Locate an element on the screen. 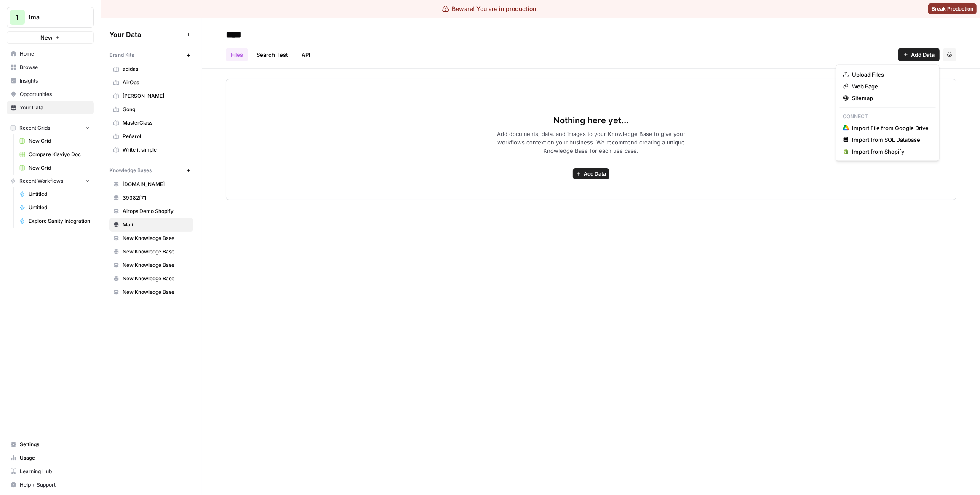 This screenshot has width=980, height=495. span: Help + Support is located at coordinates (54, 485).